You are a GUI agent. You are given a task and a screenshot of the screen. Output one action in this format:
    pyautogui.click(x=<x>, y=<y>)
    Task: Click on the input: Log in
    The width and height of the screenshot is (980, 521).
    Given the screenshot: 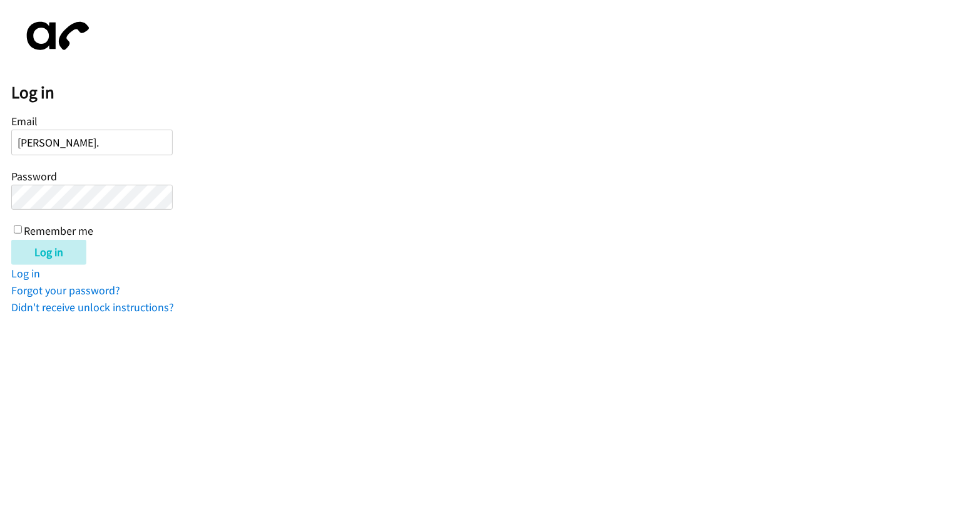 What is the action you would take?
    pyautogui.click(x=49, y=253)
    